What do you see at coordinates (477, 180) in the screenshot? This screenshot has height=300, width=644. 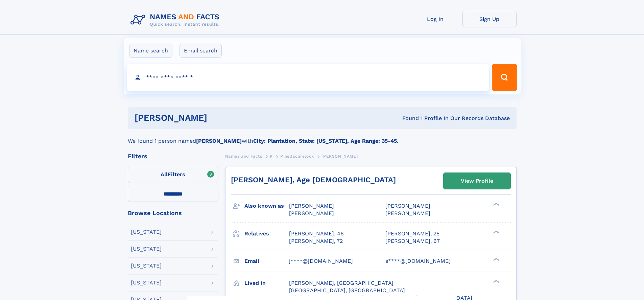 I see `a: View Profile` at bounding box center [477, 180].